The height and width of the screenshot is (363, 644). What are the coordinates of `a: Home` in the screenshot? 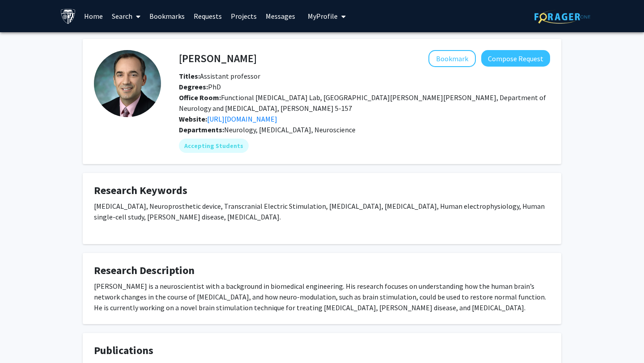 It's located at (93, 16).